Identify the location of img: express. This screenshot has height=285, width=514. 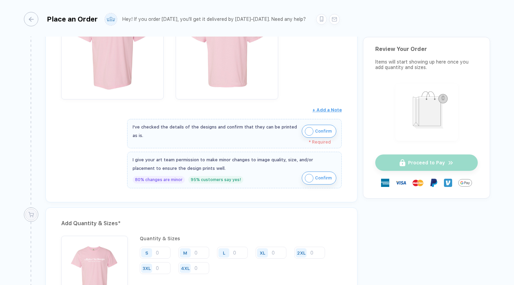
(385, 183).